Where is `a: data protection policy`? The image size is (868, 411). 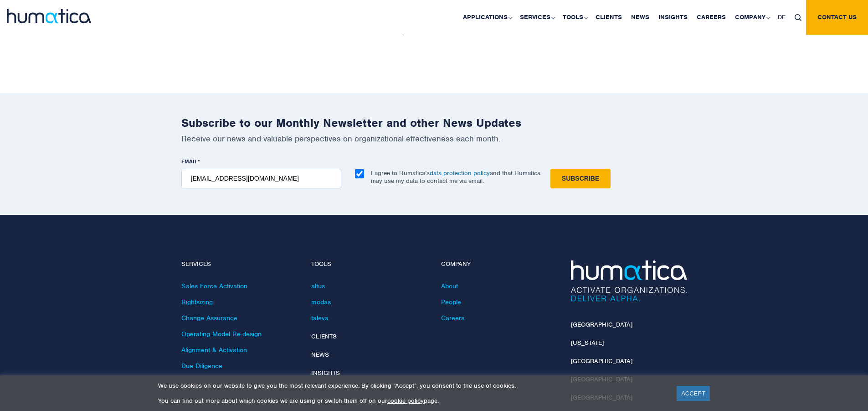
a: data protection policy is located at coordinates (460, 173).